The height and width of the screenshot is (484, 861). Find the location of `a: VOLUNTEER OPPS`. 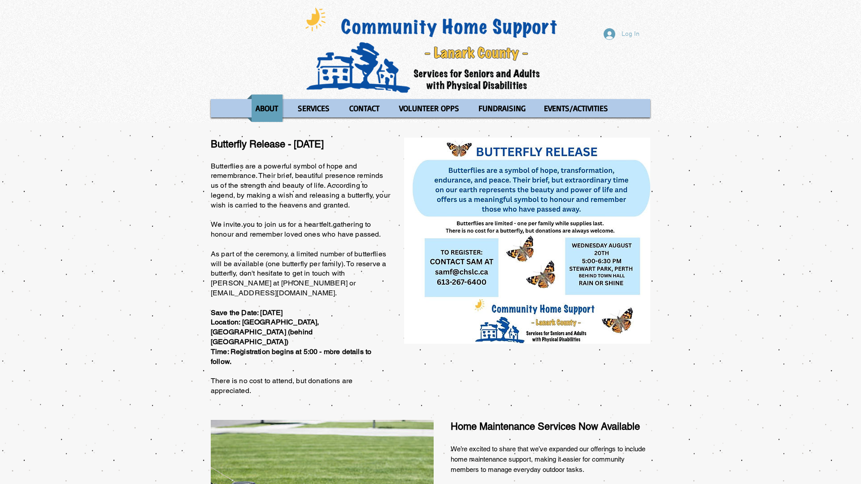

a: VOLUNTEER OPPS is located at coordinates (429, 108).